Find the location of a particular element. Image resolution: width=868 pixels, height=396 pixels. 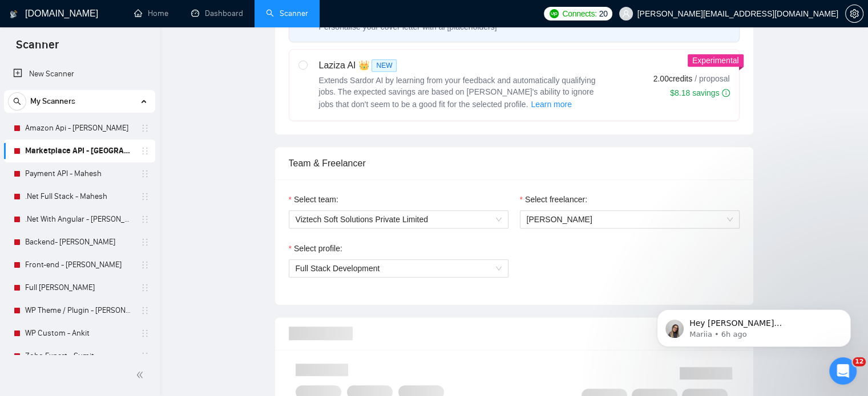

div: Laziza AI is located at coordinates (462, 66).